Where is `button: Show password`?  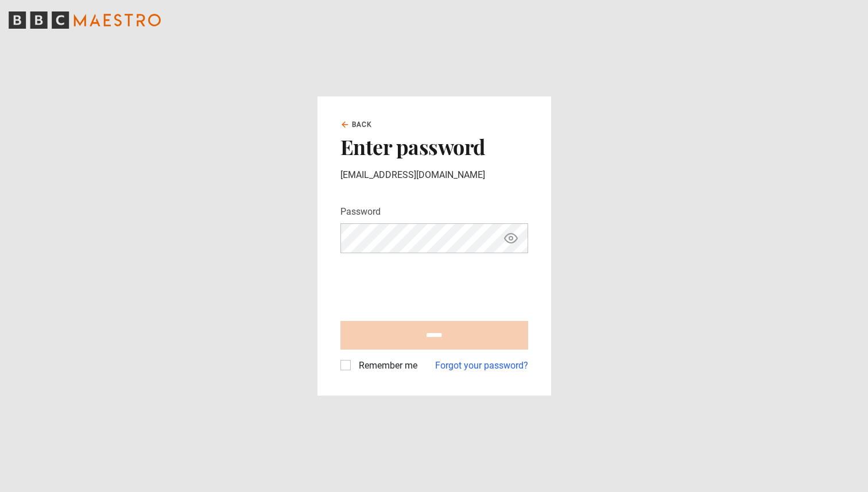 button: Show password is located at coordinates (511, 239).